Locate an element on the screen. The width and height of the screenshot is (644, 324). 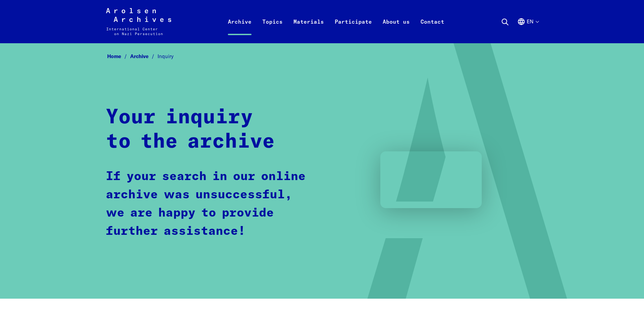
nav: Primary is located at coordinates (336, 21).